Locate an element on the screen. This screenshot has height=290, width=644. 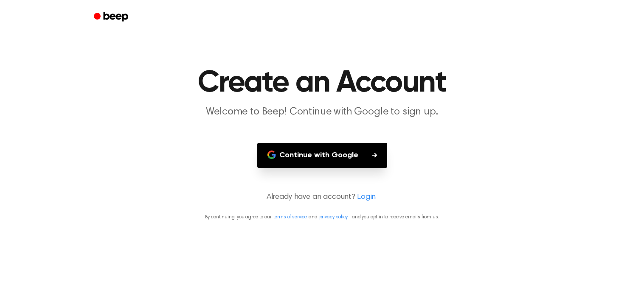
p: By continuing, you agree to our and , and you opt in to receive emails from us. is located at coordinates (321, 217).